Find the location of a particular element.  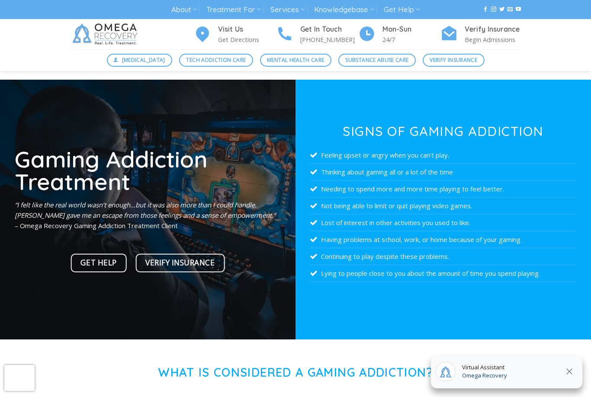

h1: What is Considered a Gaming Addiction? is located at coordinates (295, 372).